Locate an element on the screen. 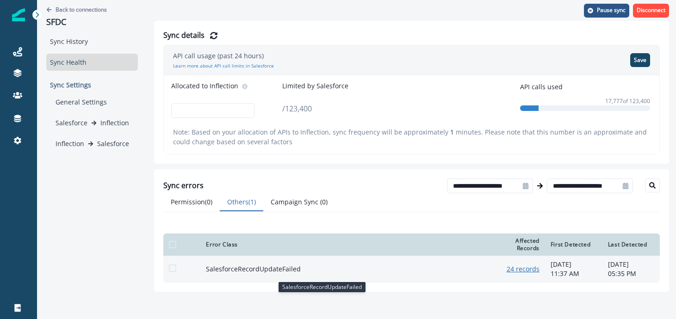 This screenshot has width=676, height=319. button: Disconnect is located at coordinates (651, 11).